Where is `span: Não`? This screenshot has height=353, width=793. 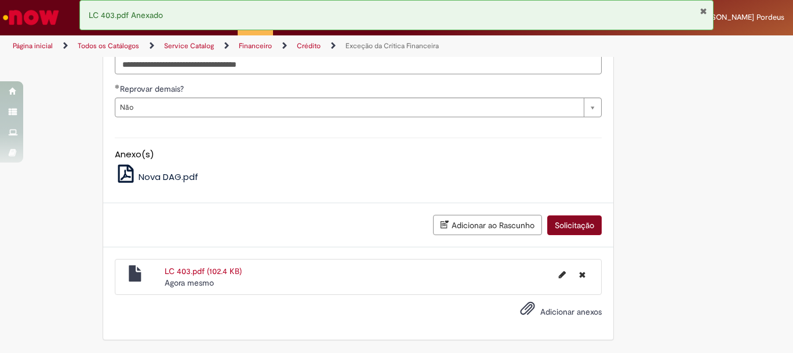
span: Não is located at coordinates (349, 107).